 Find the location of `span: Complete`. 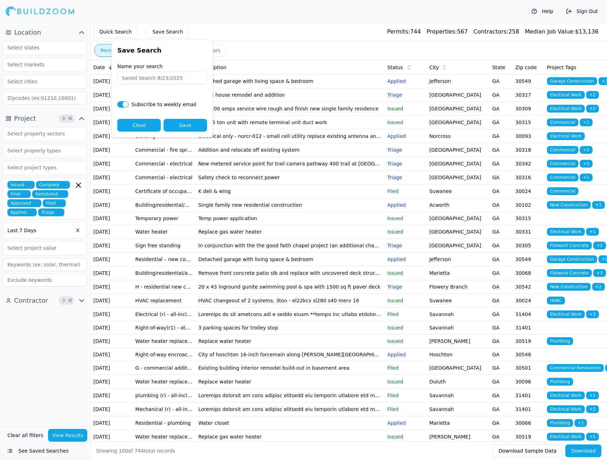

span: Complete is located at coordinates (53, 185).